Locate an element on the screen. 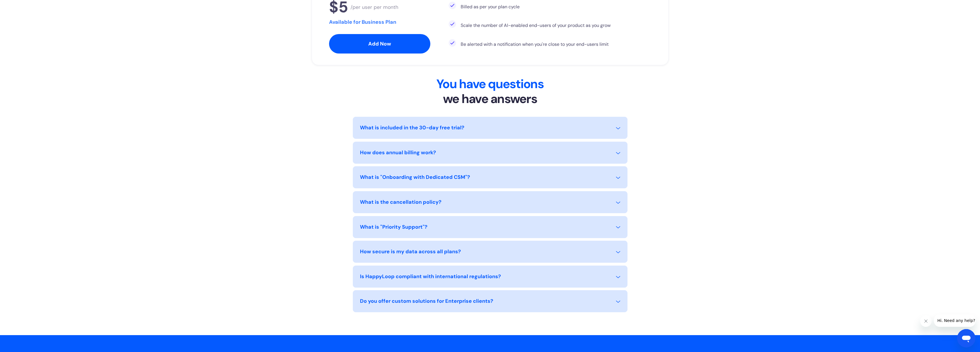 This screenshot has height=352, width=980. span: Scale the number of AI-enabled end-users of your product as you grow is located at coordinates (535, 25).